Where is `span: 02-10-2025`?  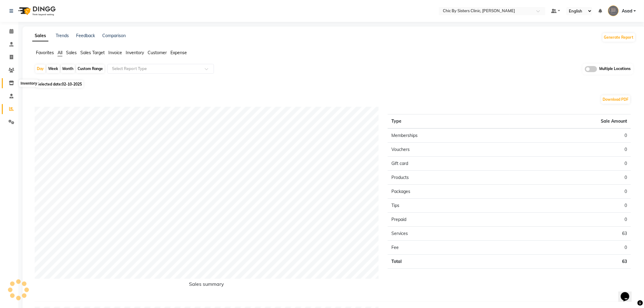 span: 02-10-2025 is located at coordinates (72, 84).